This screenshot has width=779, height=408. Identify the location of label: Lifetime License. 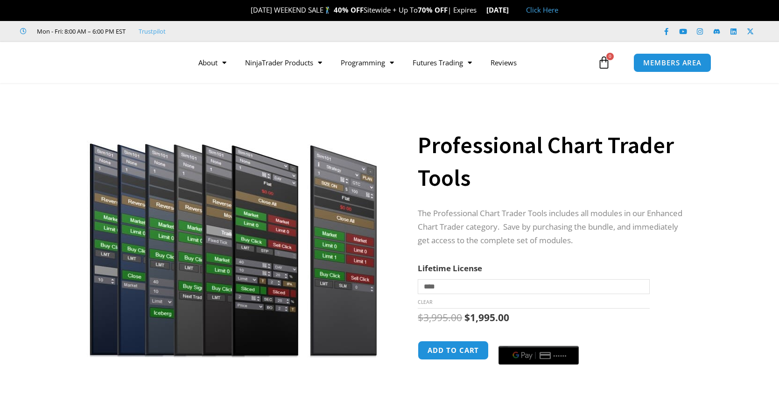
(450, 268).